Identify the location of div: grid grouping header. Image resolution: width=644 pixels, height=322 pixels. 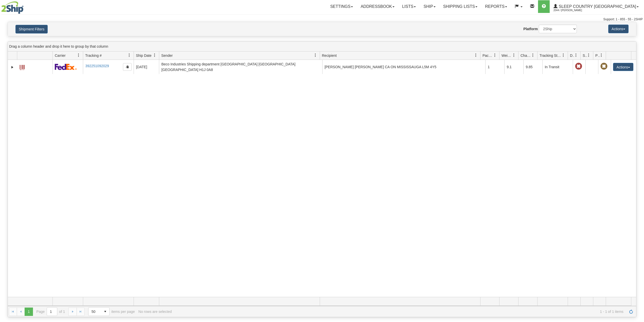
(322, 47).